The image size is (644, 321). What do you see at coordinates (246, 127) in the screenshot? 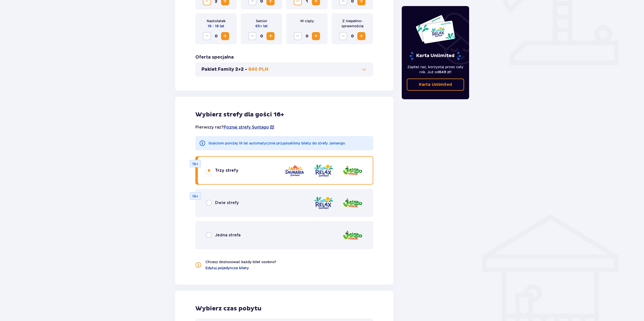
I see `span: Poznaj strefy Suntago` at bounding box center [246, 127].